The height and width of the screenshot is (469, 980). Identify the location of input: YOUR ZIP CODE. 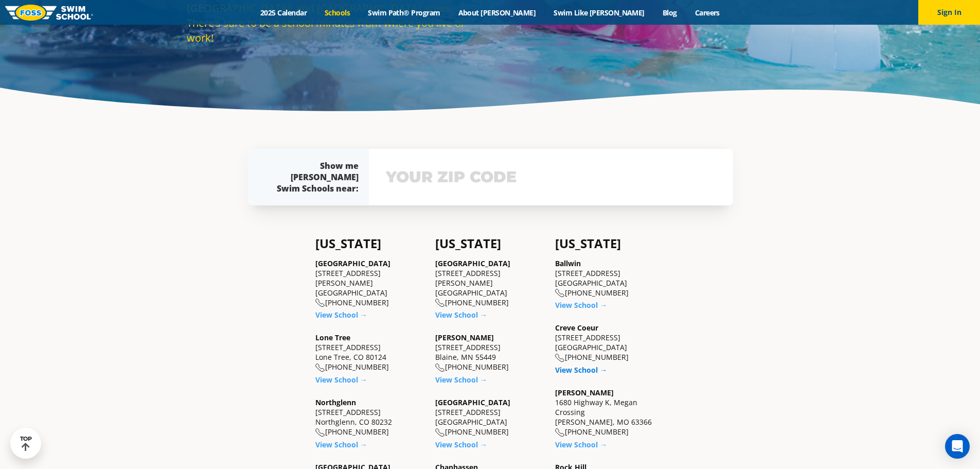
(551, 177).